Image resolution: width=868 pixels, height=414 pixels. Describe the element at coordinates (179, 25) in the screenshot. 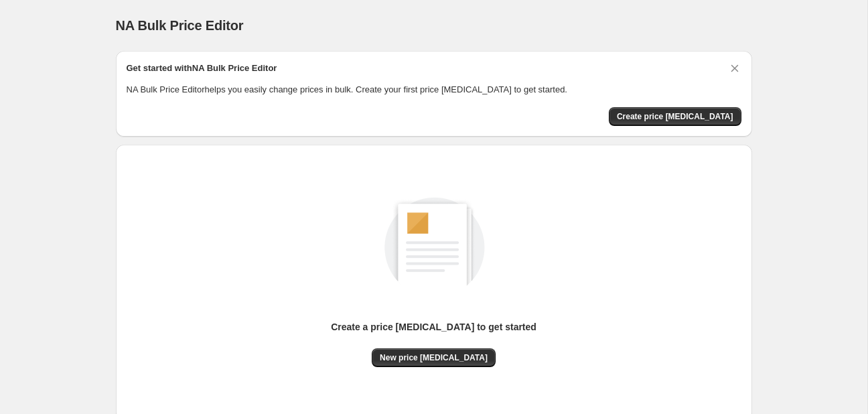

I see `span: NA Bulk Price Editor` at that location.